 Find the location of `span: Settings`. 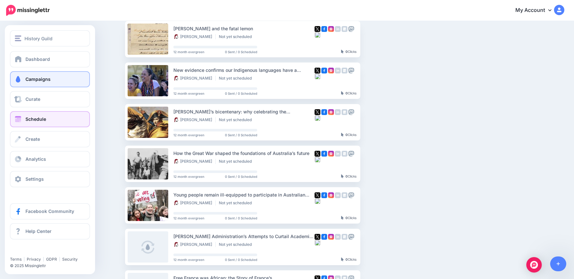

span: Settings is located at coordinates (34, 179).